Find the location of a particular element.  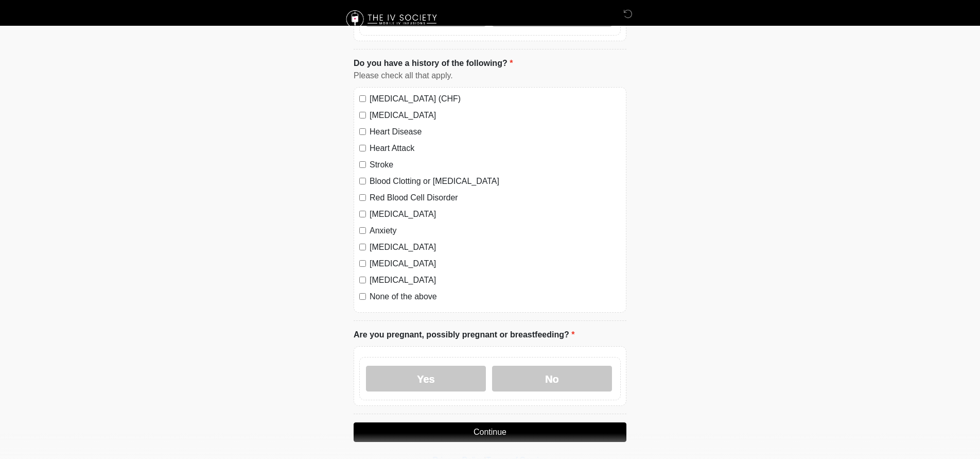

label: Are you pregnant, possibly pregnant or breastfeeding? is located at coordinates (464, 335).